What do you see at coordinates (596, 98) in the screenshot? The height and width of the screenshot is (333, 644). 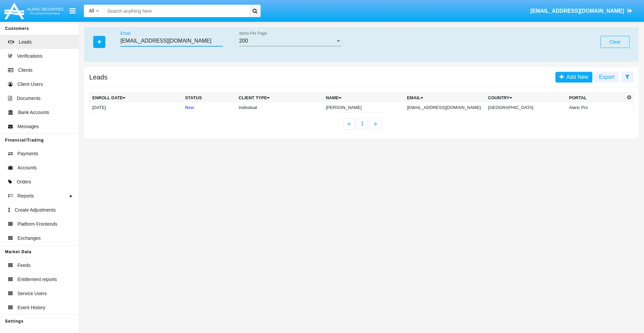 I see `th: Portal` at bounding box center [596, 98].